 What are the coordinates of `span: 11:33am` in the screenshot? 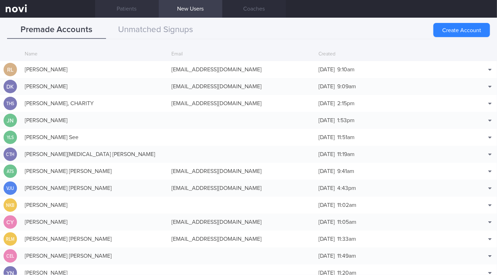 It's located at (346, 239).